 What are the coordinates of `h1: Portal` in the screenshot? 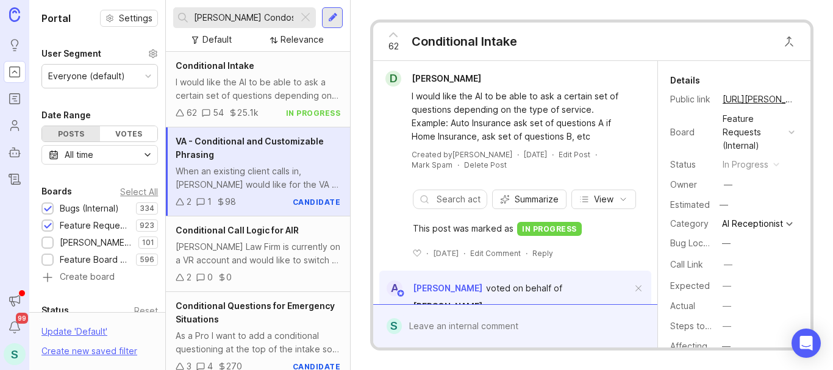 It's located at (56, 18).